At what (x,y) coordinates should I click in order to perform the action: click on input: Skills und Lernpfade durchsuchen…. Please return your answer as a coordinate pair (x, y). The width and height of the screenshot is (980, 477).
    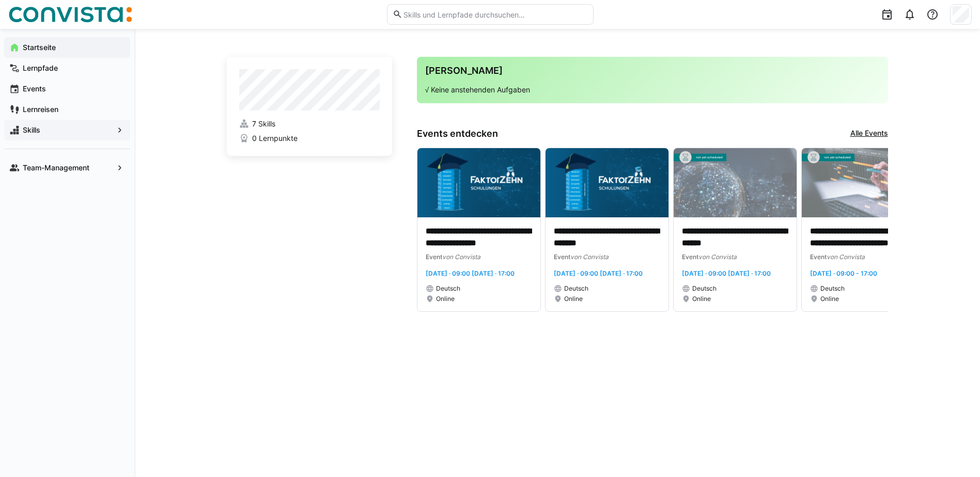
    Looking at the image, I should click on (495, 14).